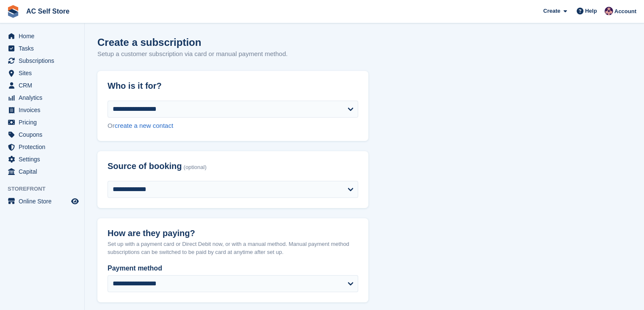  I want to click on span: Tasks, so click(44, 48).